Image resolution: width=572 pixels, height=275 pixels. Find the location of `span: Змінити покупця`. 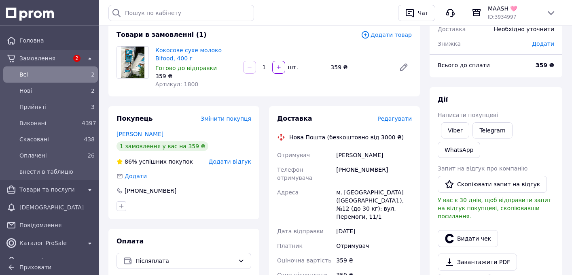

span: Змінити покупця is located at coordinates (226, 119).